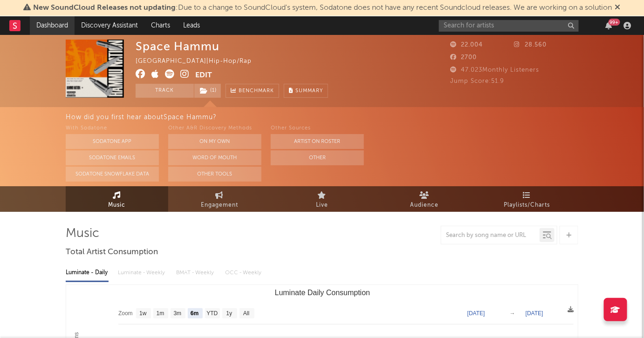  What do you see at coordinates (194, 314) in the screenshot?
I see `text: 6m` at bounding box center [194, 314].